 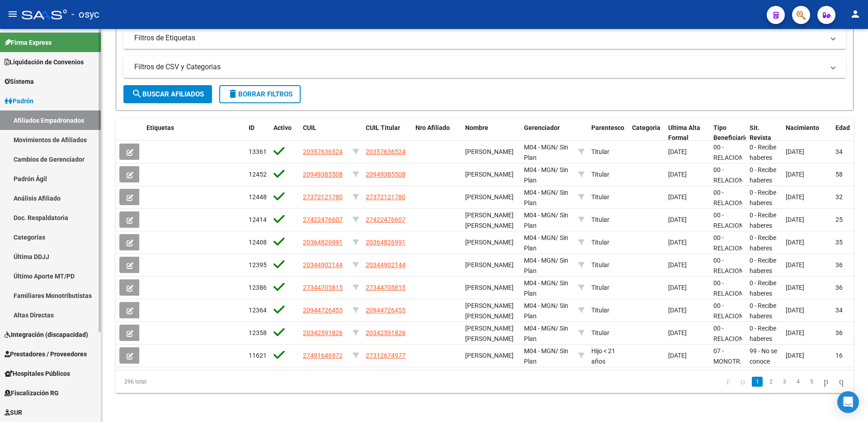 What do you see at coordinates (843, 128) in the screenshot?
I see `span: Edad` at bounding box center [843, 128].